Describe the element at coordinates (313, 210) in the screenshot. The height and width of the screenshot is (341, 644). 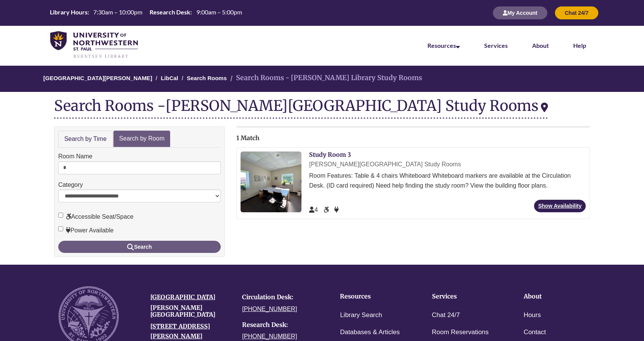
I see `span: The capacity of this space` at that location.